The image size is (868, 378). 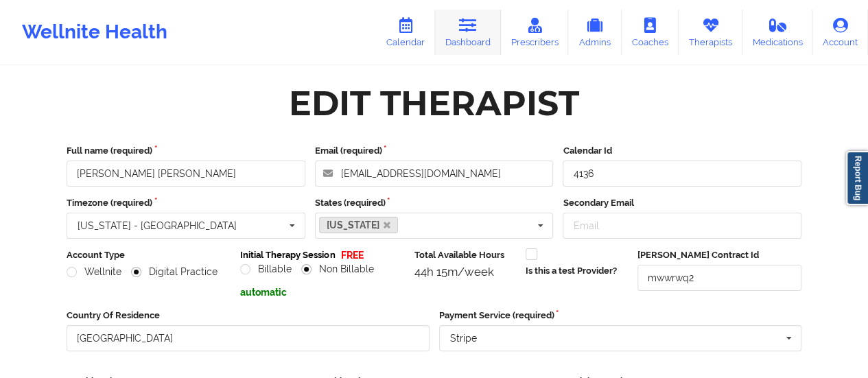 I want to click on label: Country Of Residence, so click(x=248, y=315).